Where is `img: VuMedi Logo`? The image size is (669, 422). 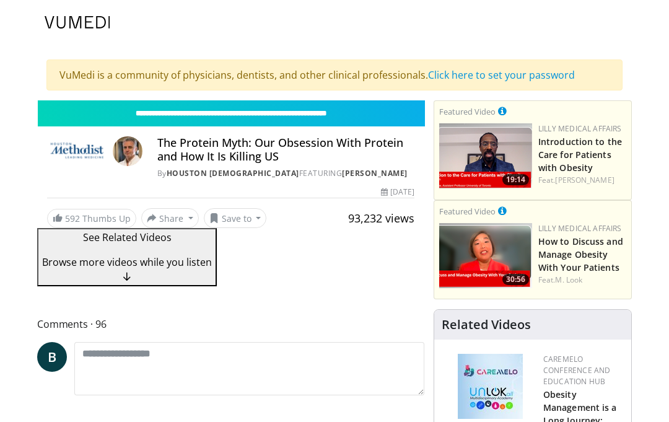 img: VuMedi Logo is located at coordinates (77, 22).